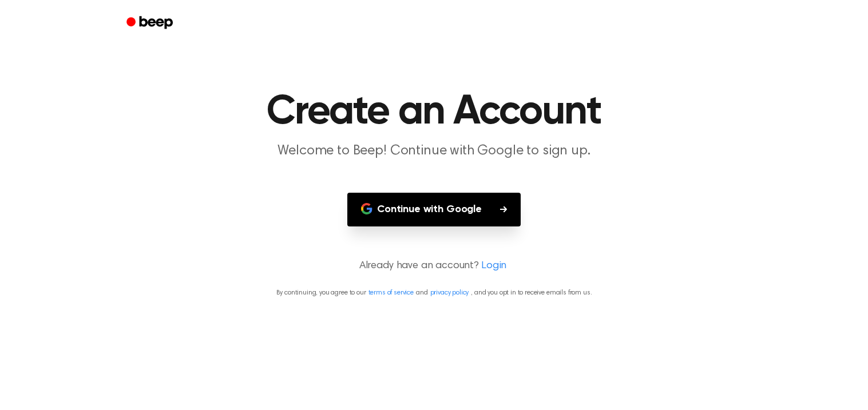 This screenshot has height=410, width=868. Describe the element at coordinates (150, 23) in the screenshot. I see `a: Beep` at that location.